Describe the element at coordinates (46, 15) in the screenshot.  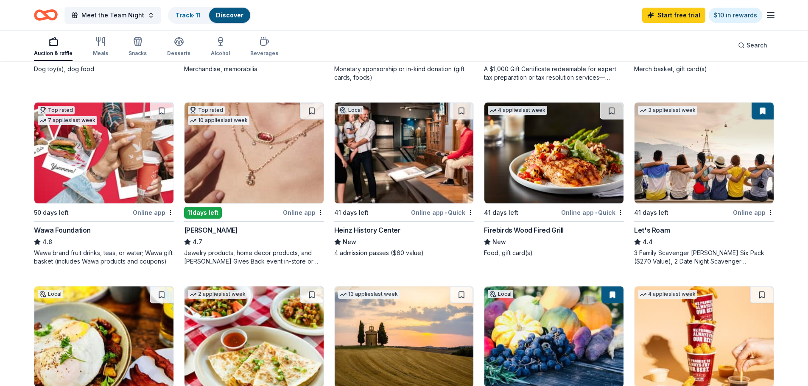
I see `a: Home` at that location.